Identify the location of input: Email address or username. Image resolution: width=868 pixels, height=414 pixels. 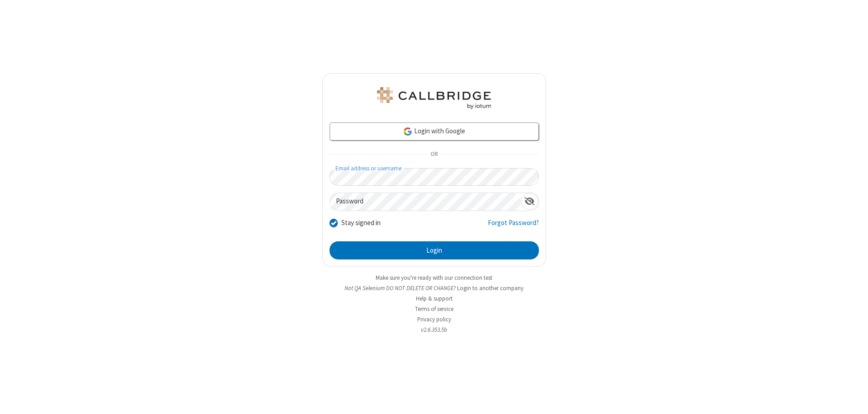
(434, 176).